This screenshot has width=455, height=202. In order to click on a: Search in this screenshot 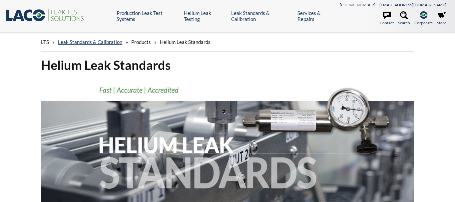, I will do `click(404, 19)`.